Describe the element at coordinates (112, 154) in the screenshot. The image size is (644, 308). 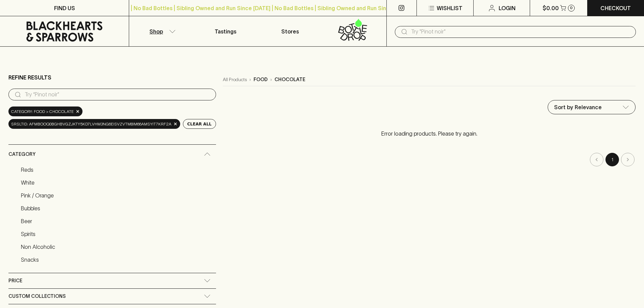
I see `div: Category` at that location.